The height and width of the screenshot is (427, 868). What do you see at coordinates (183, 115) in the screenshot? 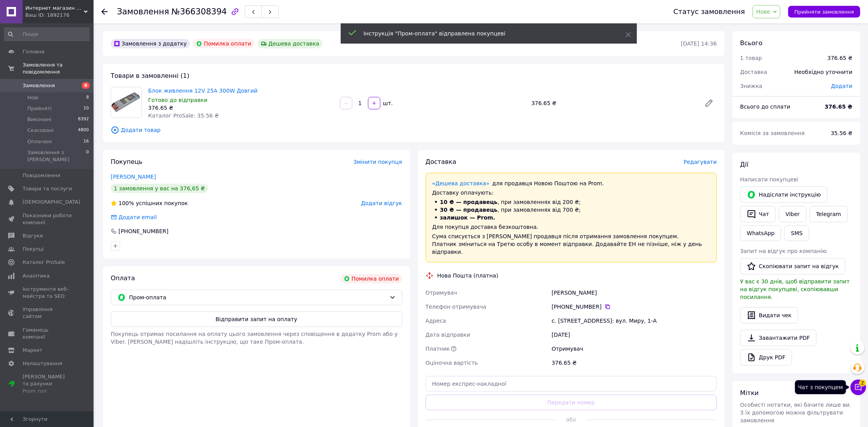
I see `span: Каталог ProSale: 35.56 ₴` at bounding box center [183, 115].